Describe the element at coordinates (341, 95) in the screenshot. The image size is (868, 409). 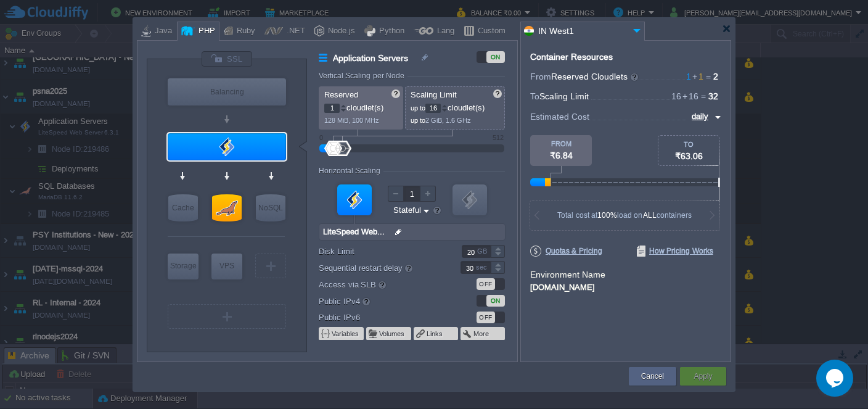
I see `span: Reserved` at that location.